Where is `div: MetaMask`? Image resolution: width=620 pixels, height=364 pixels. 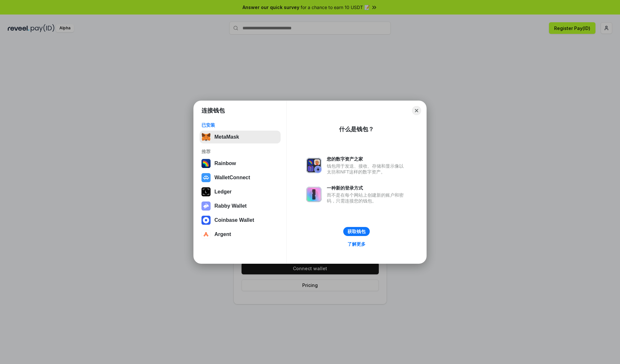
div: MetaMask is located at coordinates (227, 137).